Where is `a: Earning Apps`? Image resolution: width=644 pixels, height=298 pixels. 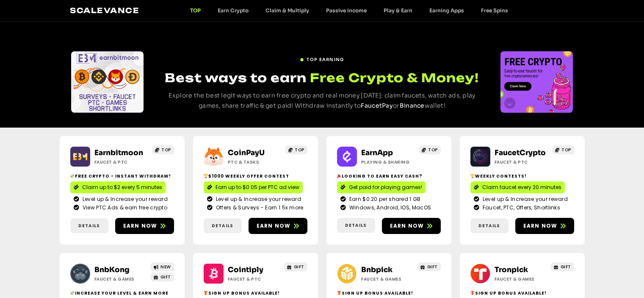
a: Earning Apps is located at coordinates (446, 10).